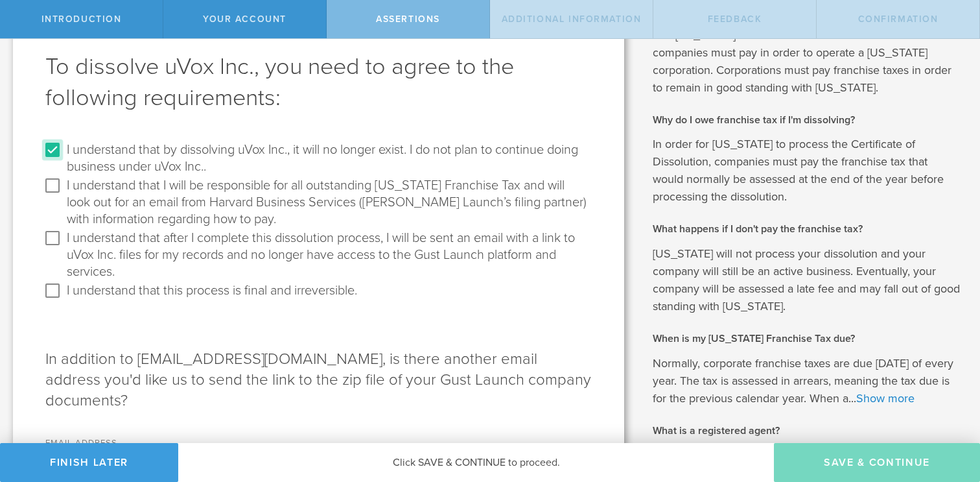  What do you see at coordinates (476, 463) in the screenshot?
I see `div: Click SAVE & CONTINUE to proceed.` at bounding box center [476, 463].